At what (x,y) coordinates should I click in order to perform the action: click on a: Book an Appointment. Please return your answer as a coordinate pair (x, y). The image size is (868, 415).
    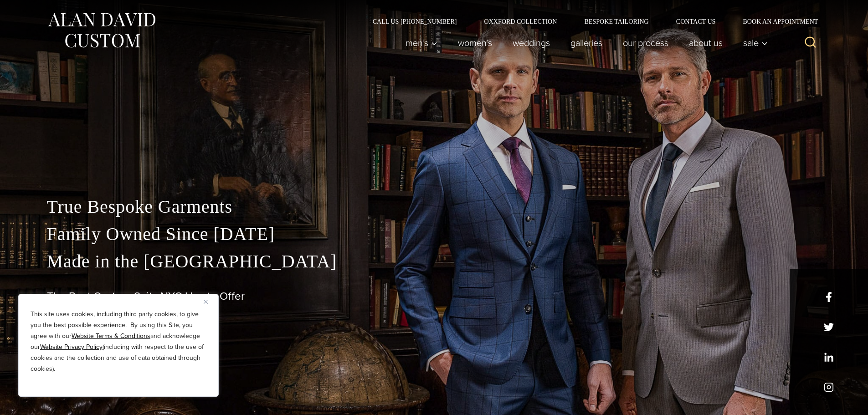
    Looking at the image, I should click on (775, 21).